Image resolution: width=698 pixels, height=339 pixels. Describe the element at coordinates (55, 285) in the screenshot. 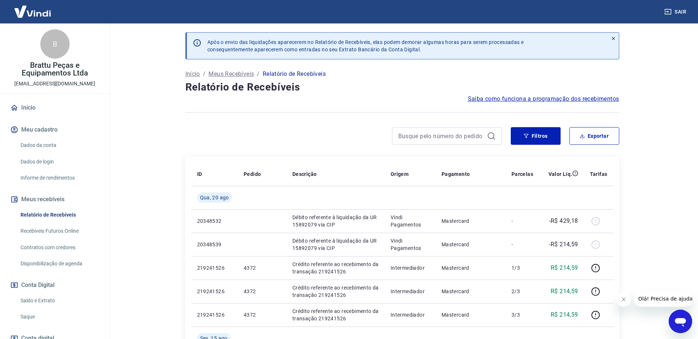

I see `button: Conta Digital` at that location.